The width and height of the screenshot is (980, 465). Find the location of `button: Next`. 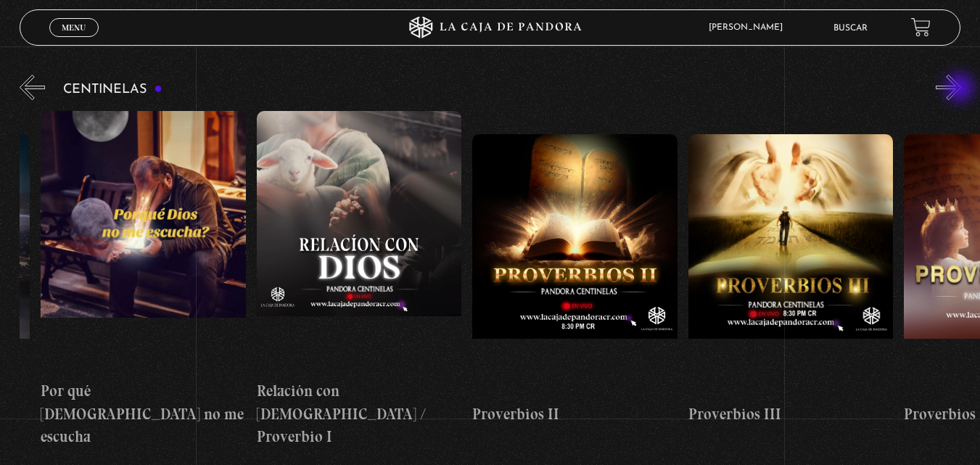

button: Next is located at coordinates (948, 87).